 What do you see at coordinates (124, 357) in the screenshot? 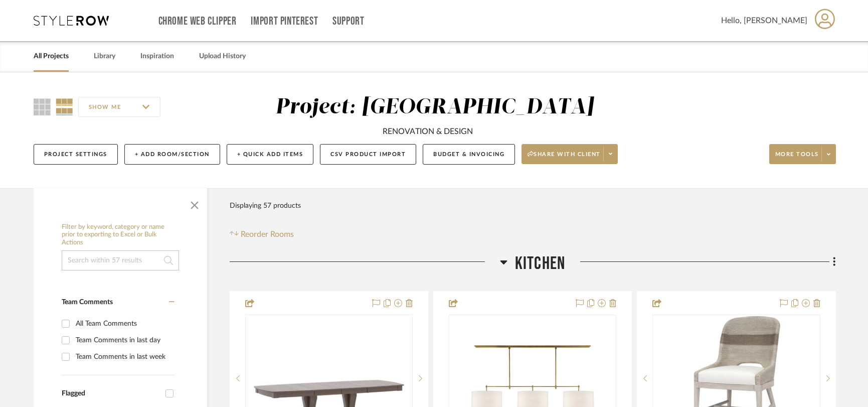
I see `div: Team Comments in last week` at bounding box center [124, 357].